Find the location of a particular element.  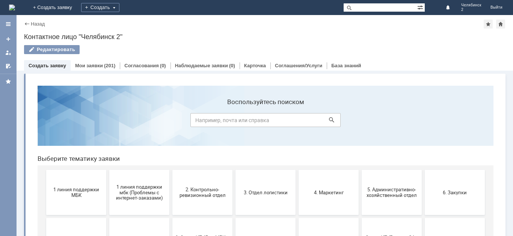

img: logo is located at coordinates (12, 8).